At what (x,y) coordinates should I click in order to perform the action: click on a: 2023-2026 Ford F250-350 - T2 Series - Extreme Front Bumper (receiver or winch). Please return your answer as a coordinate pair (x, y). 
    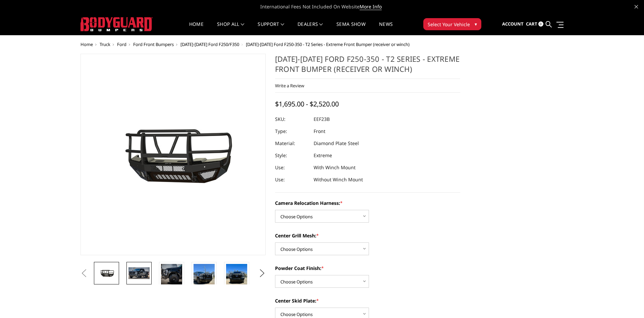
    Looking at the image, I should click on (173, 154).